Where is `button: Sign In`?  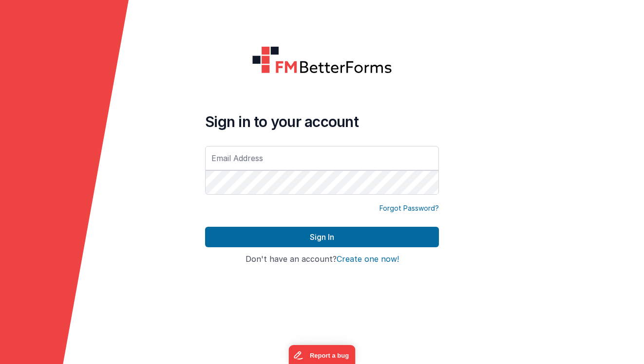 button: Sign In is located at coordinates (322, 237).